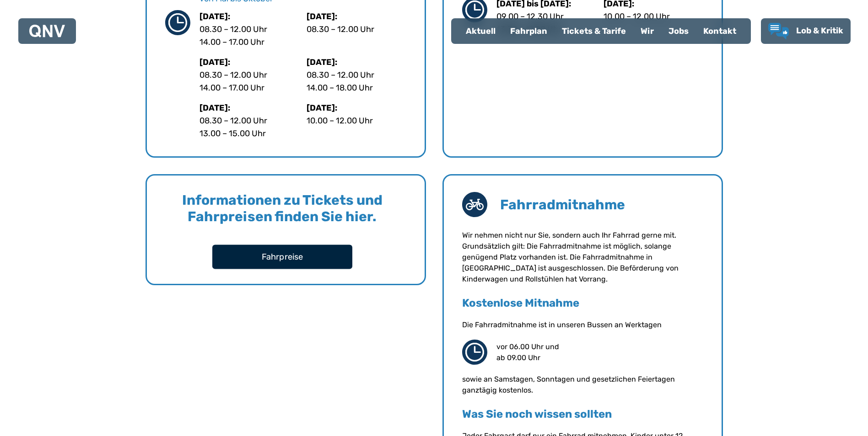 The image size is (868, 436). Describe the element at coordinates (679, 31) in the screenshot. I see `div: Jobs` at that location.